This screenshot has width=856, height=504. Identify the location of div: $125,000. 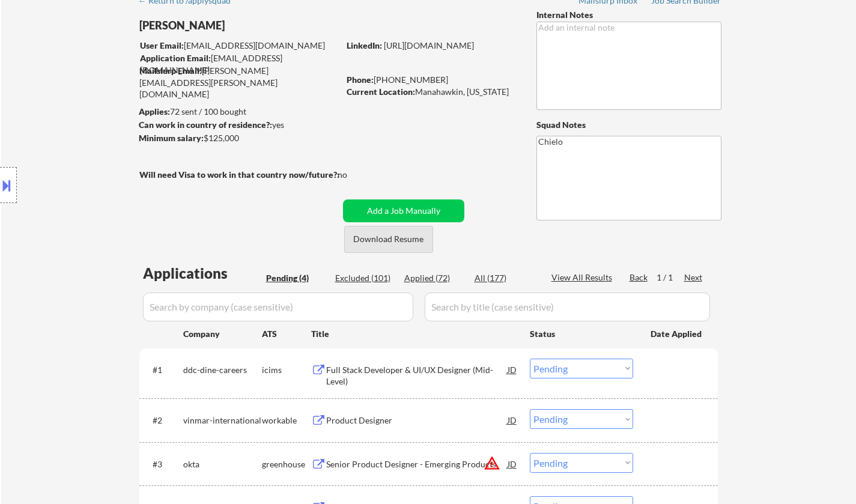
(238, 138).